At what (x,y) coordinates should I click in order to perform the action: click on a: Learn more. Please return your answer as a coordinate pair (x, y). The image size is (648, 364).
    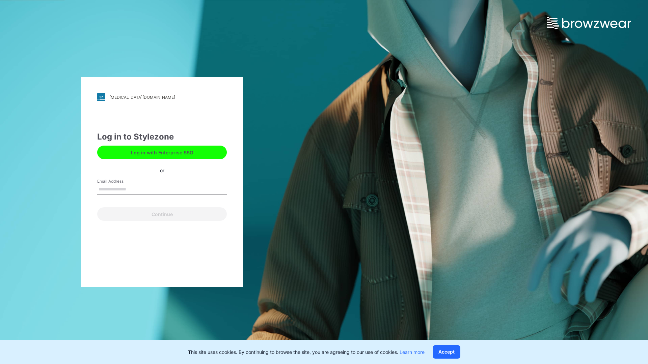
    Looking at the image, I should click on (412, 352).